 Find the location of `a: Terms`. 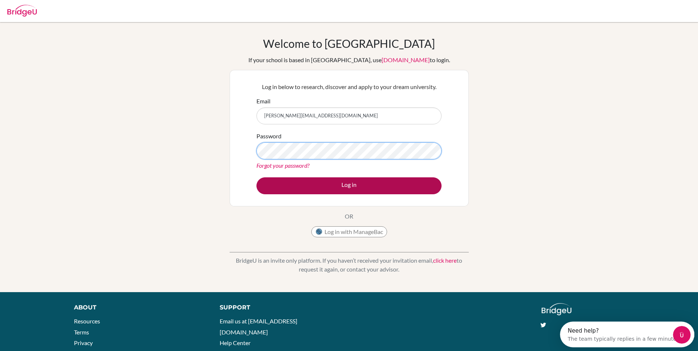

a: Terms is located at coordinates (81, 332).